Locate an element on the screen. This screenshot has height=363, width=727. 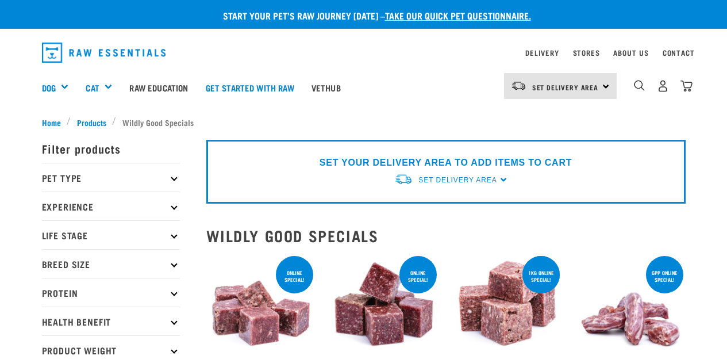
img: home-icon@2x.png is located at coordinates (686, 86).